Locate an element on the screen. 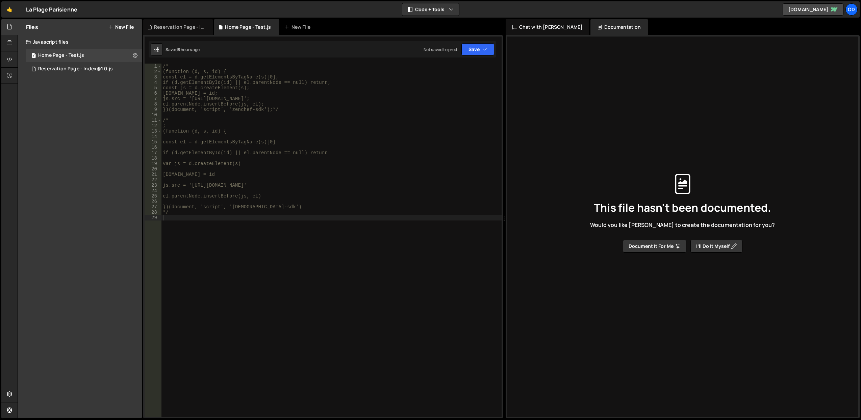 This screenshot has width=861, height=420. button: Document it for me is located at coordinates (655, 246).